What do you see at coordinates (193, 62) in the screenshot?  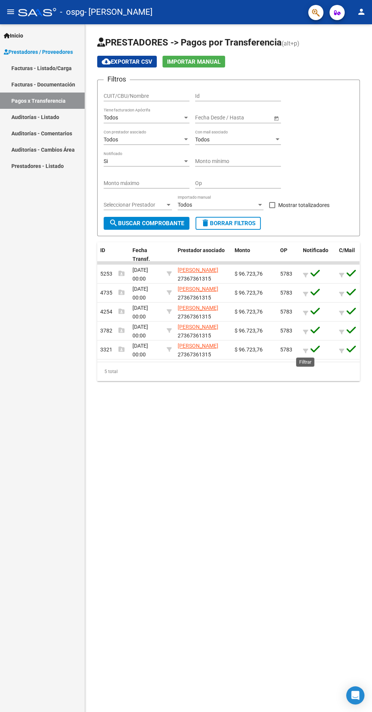 I see `span: Importar Manual` at bounding box center [193, 62].